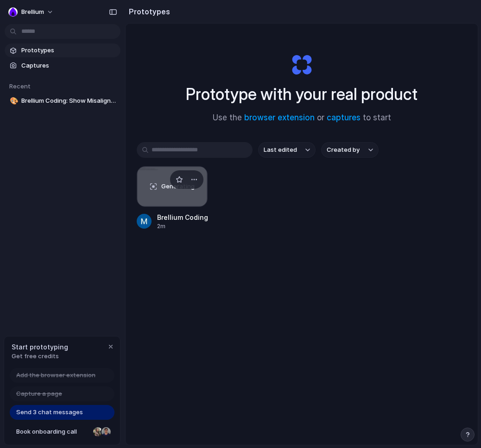 The height and width of the screenshot is (448, 481). I want to click on div: Nicole Kubica, so click(98, 432).